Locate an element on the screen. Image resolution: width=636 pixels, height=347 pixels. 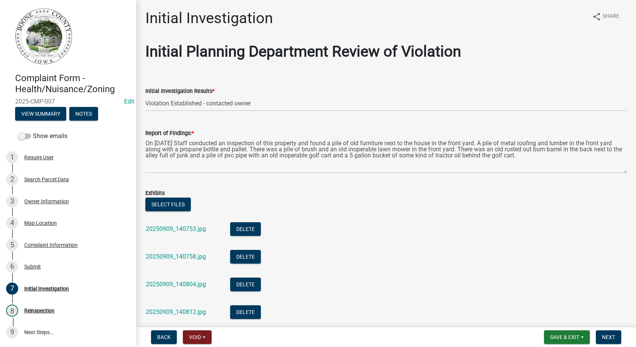
div: Map Location is located at coordinates (41, 223).